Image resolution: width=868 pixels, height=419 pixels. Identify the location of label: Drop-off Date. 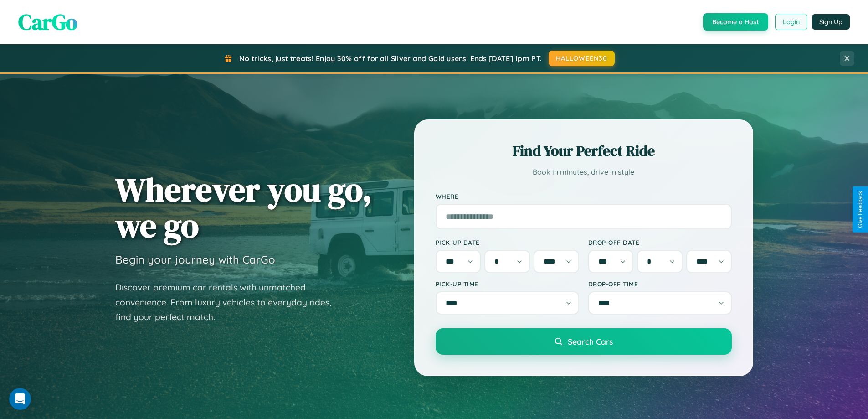
(660, 243).